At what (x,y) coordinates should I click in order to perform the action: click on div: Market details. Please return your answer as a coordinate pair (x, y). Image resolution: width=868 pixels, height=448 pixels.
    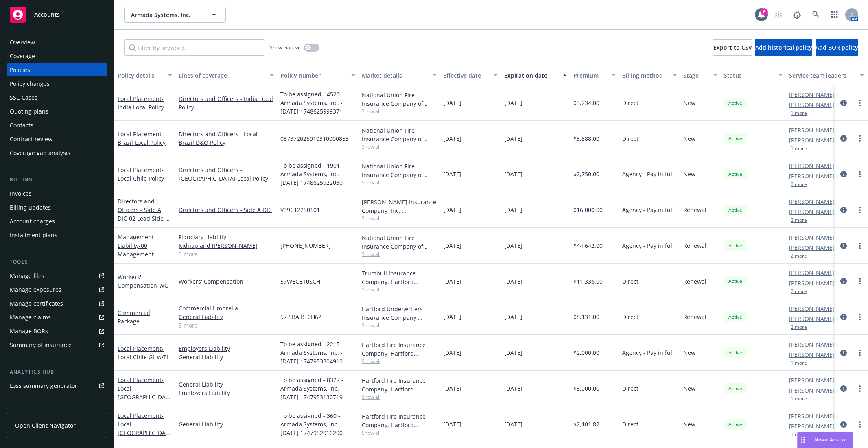
    Looking at the image, I should click on (395, 75).